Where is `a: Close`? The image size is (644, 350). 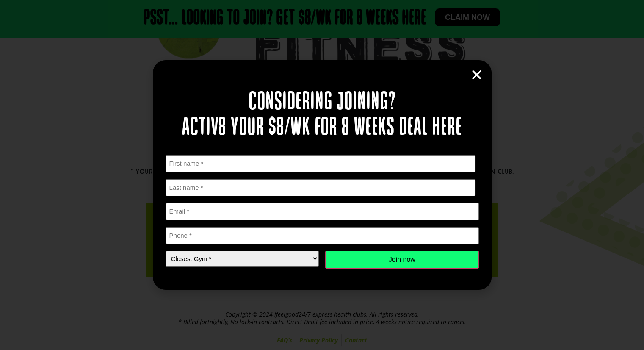
a: Close is located at coordinates (477, 75).